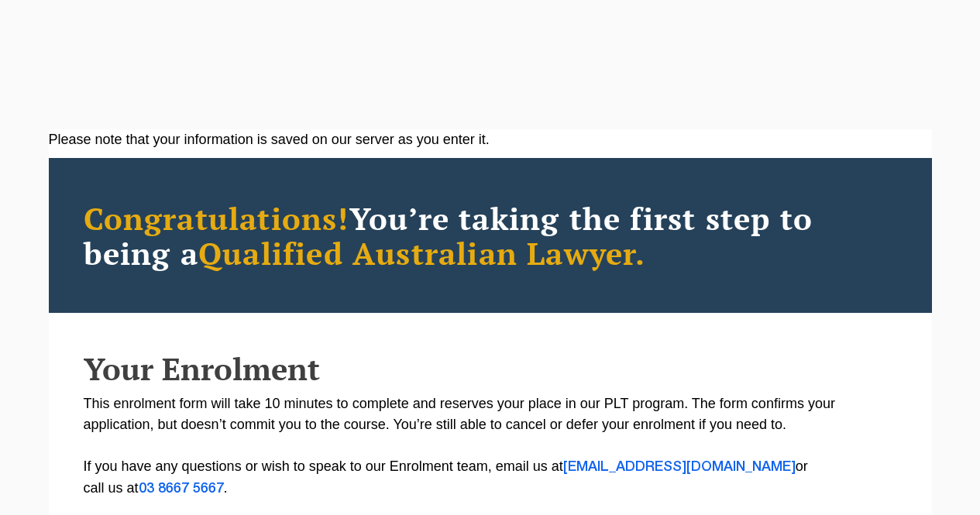 This screenshot has width=980, height=515. I want to click on p: This enrolment form will take 10 minutes to complete and reserves your place in our PLT program. ..., so click(490, 446).